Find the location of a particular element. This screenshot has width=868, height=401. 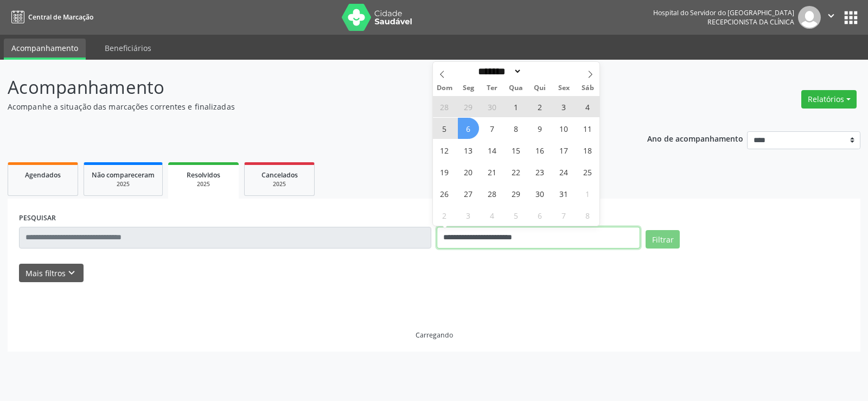

span: Outubro 5, 2025 is located at coordinates (444, 128).